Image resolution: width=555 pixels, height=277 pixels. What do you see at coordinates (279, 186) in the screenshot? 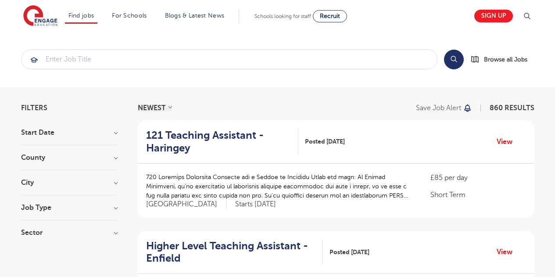
I see `p: 720 Loremips Dolorsita Consecte adi e Seddoe te Incididu Utlab etd magn: Al Enimad Minimveni, qu’...` at bounding box center [279, 186].